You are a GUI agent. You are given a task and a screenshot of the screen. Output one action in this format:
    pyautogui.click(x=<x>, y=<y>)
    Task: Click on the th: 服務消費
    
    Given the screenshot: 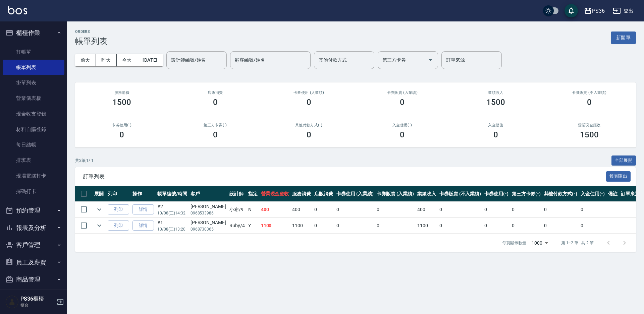 What is the action you would take?
    pyautogui.click(x=302, y=194)
    